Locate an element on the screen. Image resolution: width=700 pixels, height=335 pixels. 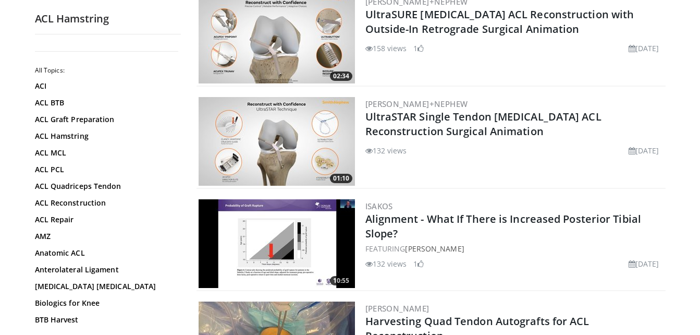
a: ACI is located at coordinates (105, 86).